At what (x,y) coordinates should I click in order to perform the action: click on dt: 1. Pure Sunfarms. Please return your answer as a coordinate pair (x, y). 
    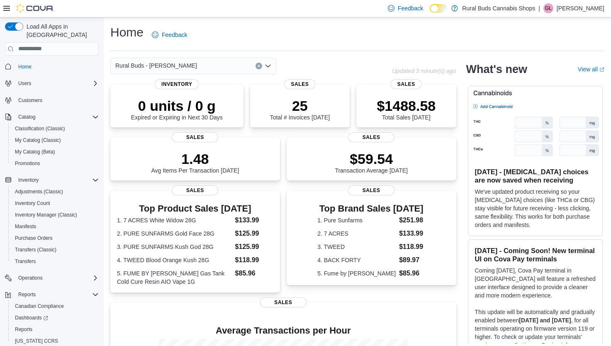
    Looking at the image, I should click on (357, 220).